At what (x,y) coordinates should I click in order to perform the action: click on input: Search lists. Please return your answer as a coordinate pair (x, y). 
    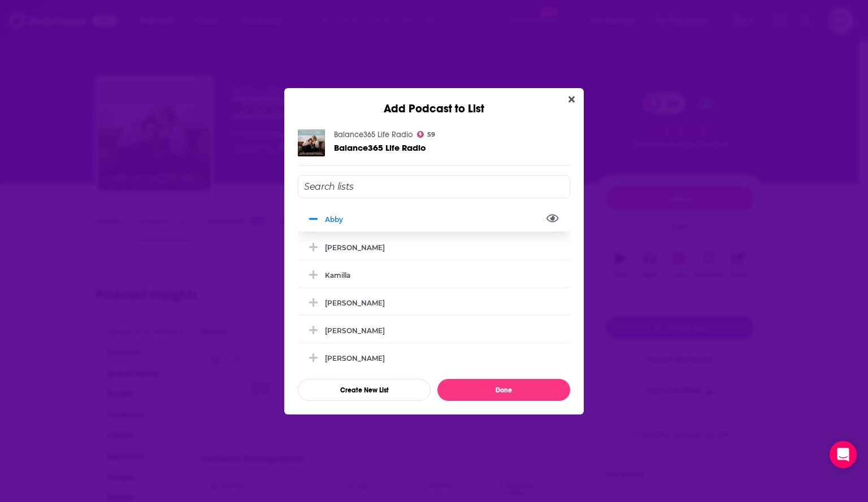
    Looking at the image, I should click on (434, 186).